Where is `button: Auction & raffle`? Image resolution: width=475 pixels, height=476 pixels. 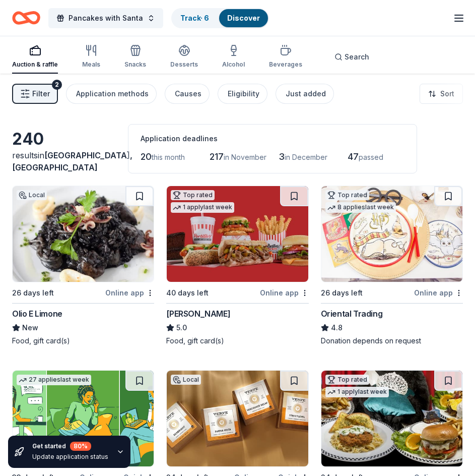
button: Auction & raffle is located at coordinates (35, 57).